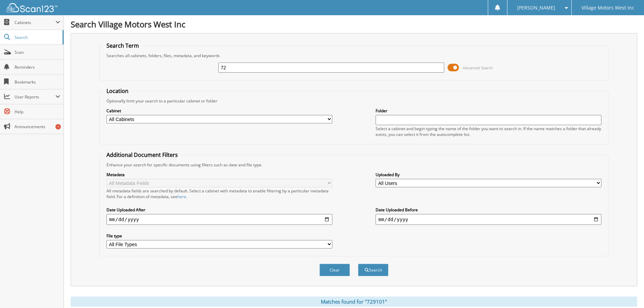 The height and width of the screenshot is (308, 644). What do you see at coordinates (219, 236) in the screenshot?
I see `label: File type` at bounding box center [219, 236].